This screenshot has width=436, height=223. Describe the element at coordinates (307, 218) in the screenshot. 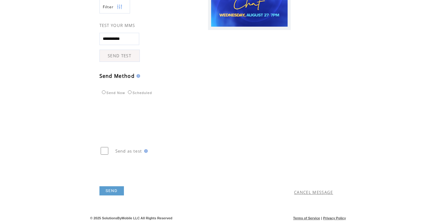

I see `a: Terms of Service` at that location.